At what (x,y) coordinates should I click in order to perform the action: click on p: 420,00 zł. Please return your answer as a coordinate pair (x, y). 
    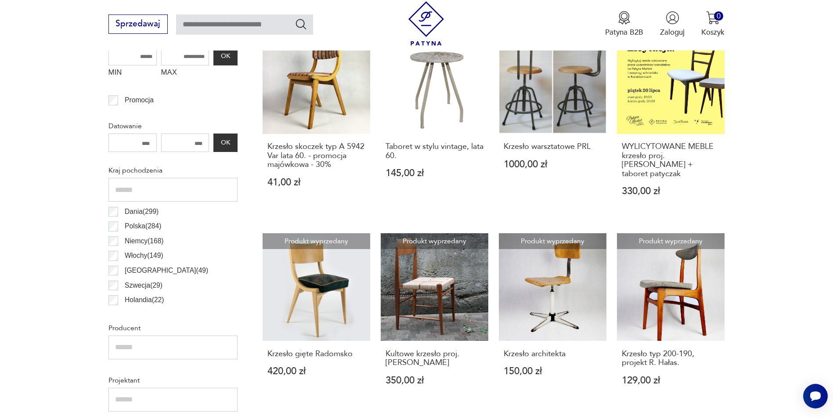
    Looking at the image, I should click on (316, 371).